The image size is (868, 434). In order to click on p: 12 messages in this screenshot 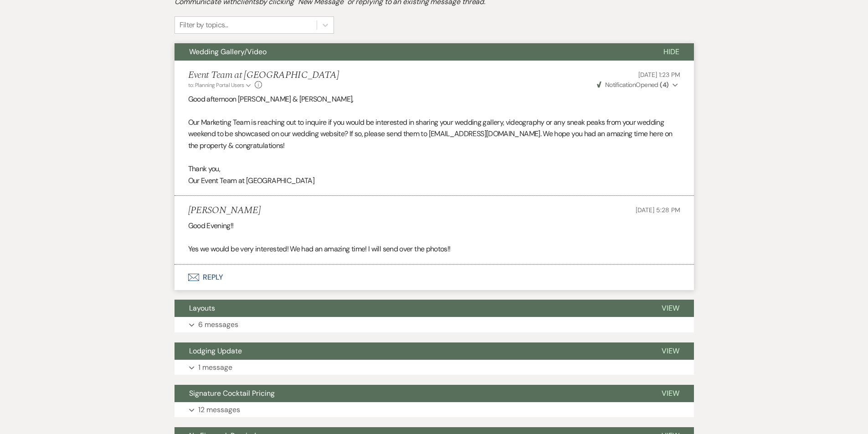, I will do `click(219, 410)`.